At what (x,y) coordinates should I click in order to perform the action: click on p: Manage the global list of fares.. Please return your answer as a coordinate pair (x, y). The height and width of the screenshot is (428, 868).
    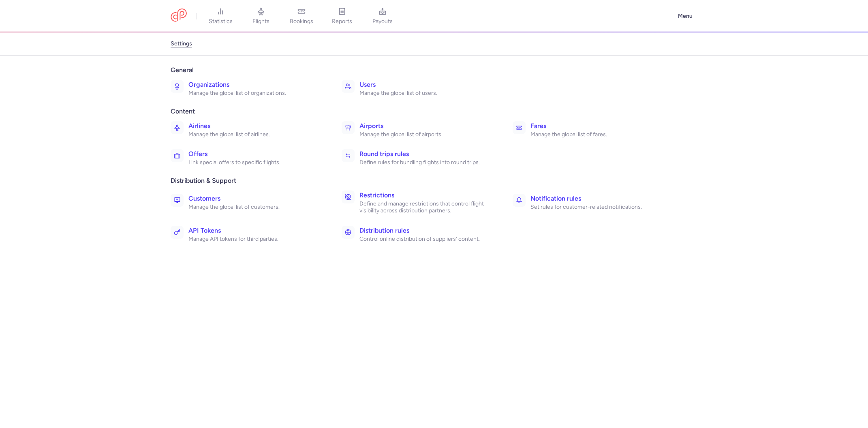
    Looking at the image, I should click on (598, 135).